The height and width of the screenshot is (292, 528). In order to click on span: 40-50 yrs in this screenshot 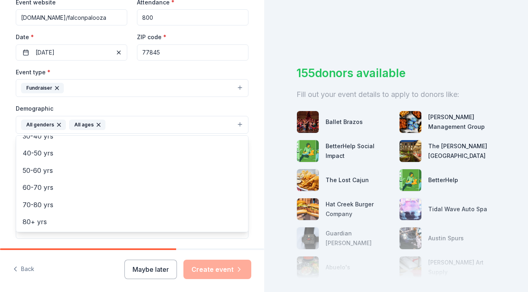, I will do `click(132, 153)`.